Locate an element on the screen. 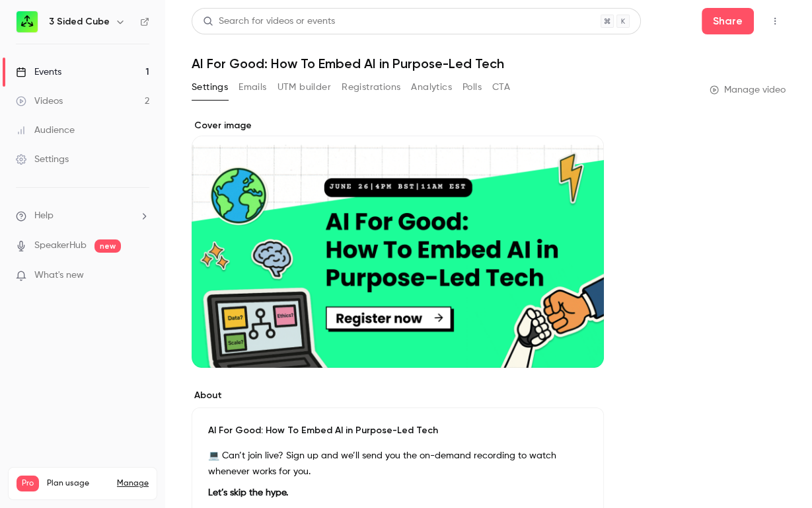 The height and width of the screenshot is (508, 812). button: Settings is located at coordinates (209, 87).